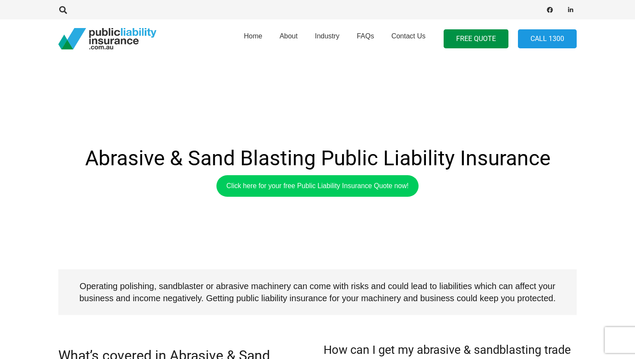 This screenshot has height=359, width=635. Describe the element at coordinates (408, 36) in the screenshot. I see `span: Contact Us` at that location.